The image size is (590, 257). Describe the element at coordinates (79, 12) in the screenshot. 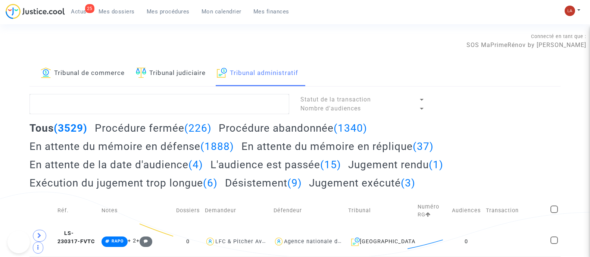

I see `span: Actus` at that location.